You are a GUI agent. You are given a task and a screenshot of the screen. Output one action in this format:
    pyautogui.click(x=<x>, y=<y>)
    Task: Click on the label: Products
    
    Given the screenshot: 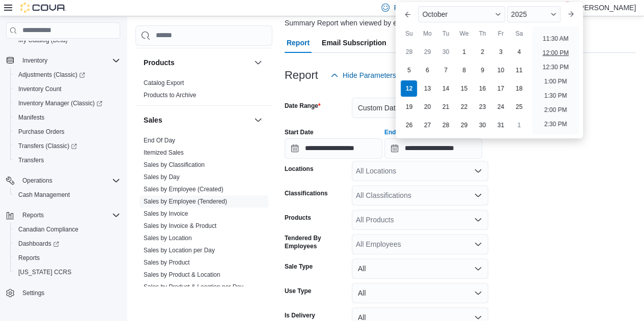 What is the action you would take?
    pyautogui.click(x=298, y=218)
    